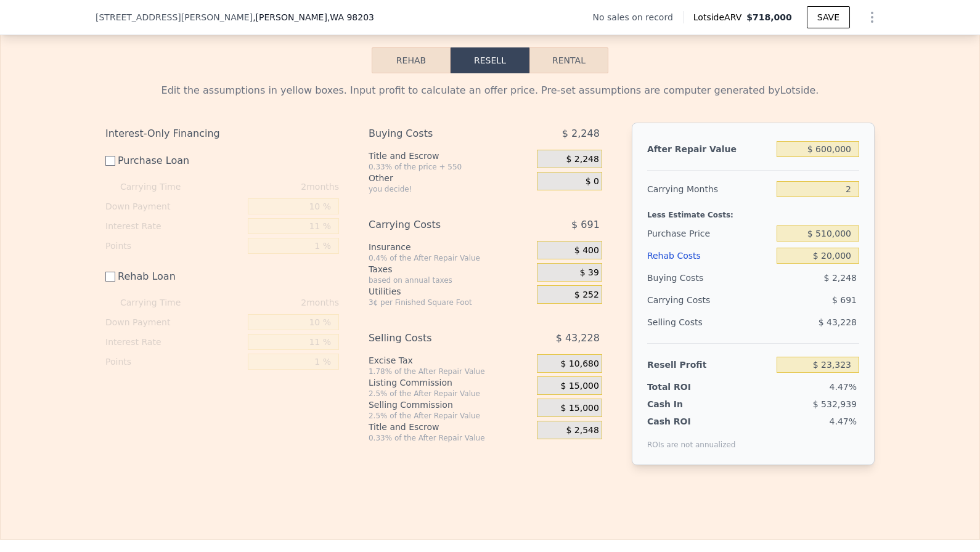 The image size is (980, 552). Describe the element at coordinates (568, 60) in the screenshot. I see `button: Rental` at that location.